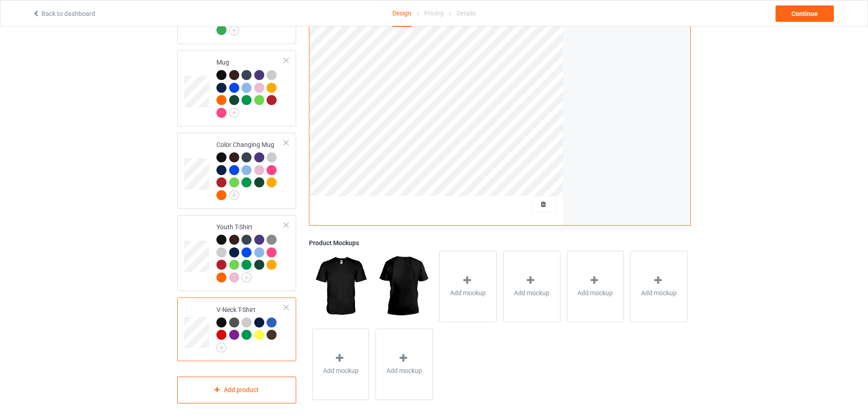 The height and width of the screenshot is (418, 868). I want to click on img: heather_texture.png, so click(272, 240).